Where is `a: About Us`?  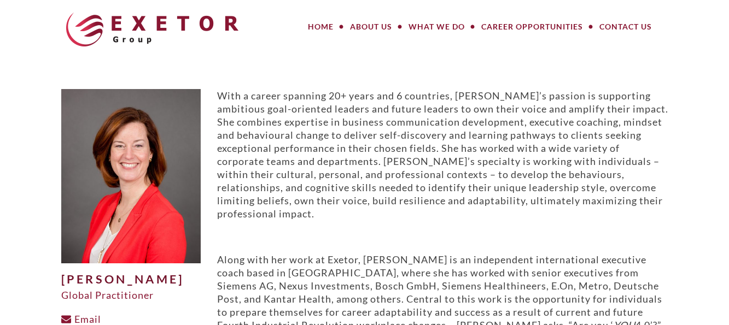 a: About Us is located at coordinates (371, 27).